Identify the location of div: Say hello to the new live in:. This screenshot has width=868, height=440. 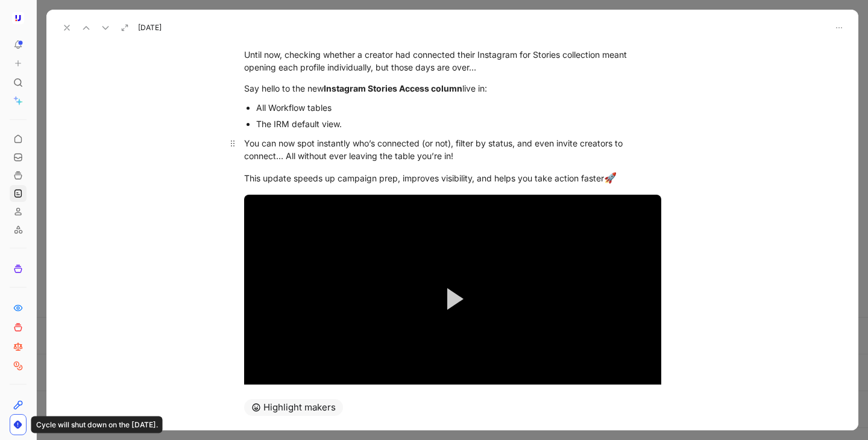
(452, 88).